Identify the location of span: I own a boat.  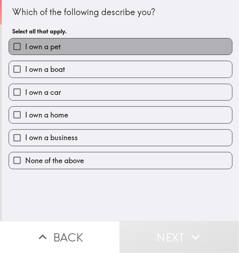
(45, 69).